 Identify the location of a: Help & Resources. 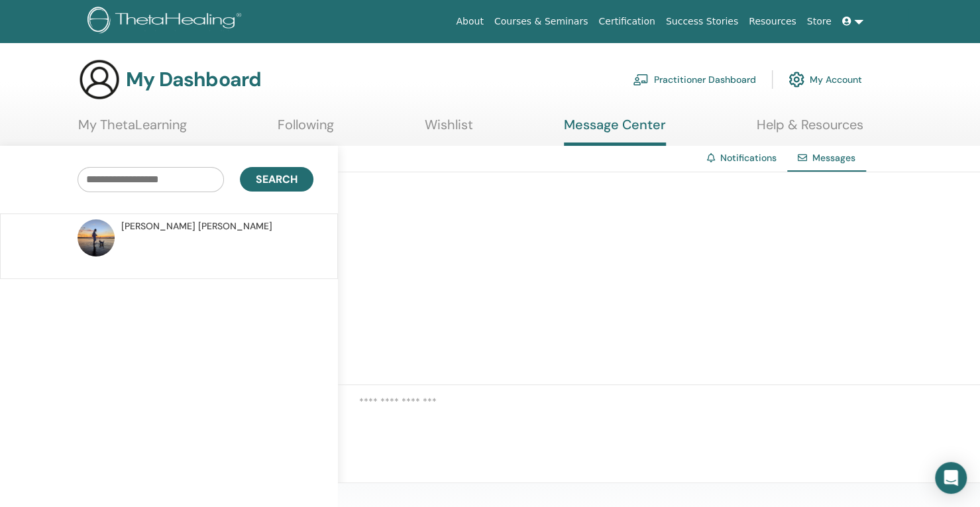
(810, 129).